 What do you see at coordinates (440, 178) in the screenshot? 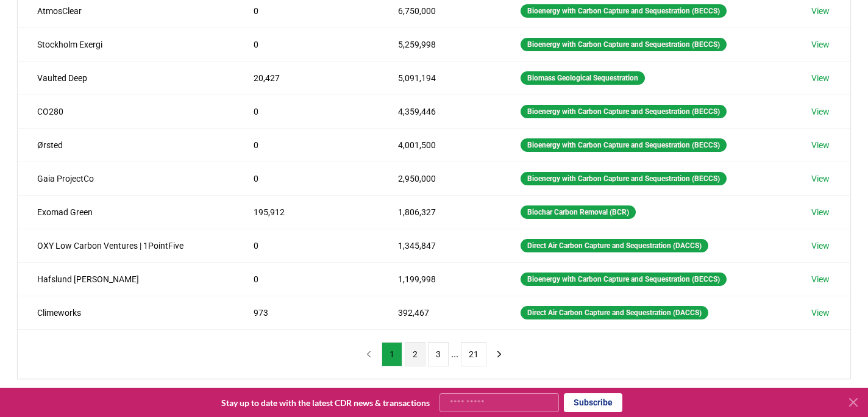
I see `td: 2,950,000` at bounding box center [440, 178].